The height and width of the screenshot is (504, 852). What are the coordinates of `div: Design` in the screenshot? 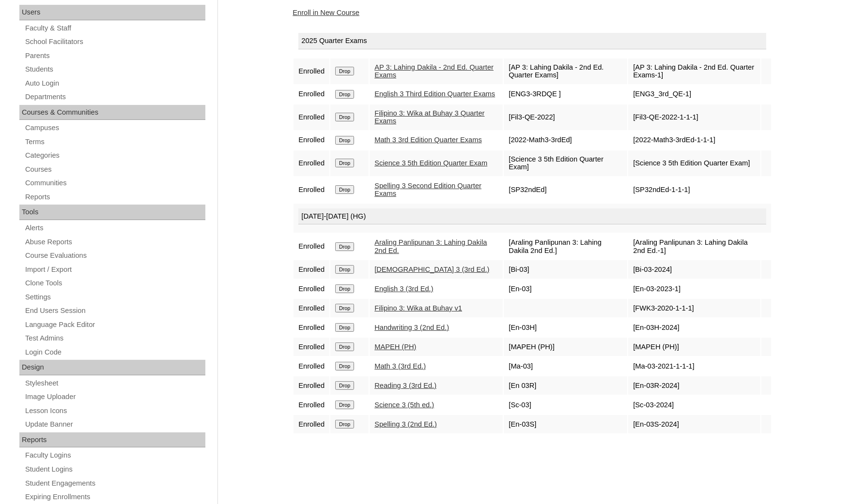 It's located at (112, 368).